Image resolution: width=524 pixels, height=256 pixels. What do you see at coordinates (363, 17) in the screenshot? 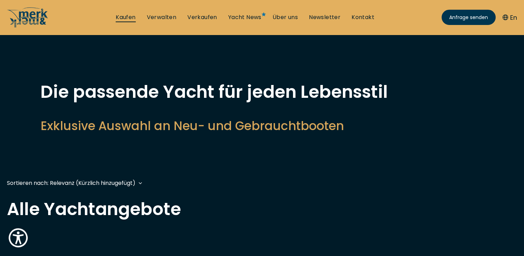
I see `a: Kontakt` at bounding box center [363, 17].